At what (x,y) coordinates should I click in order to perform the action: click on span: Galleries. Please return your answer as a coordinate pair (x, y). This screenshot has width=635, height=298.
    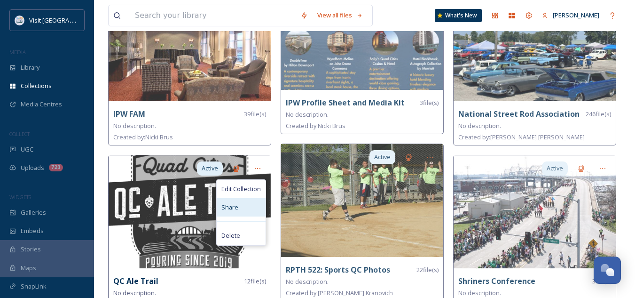
    Looking at the image, I should click on (33, 212).